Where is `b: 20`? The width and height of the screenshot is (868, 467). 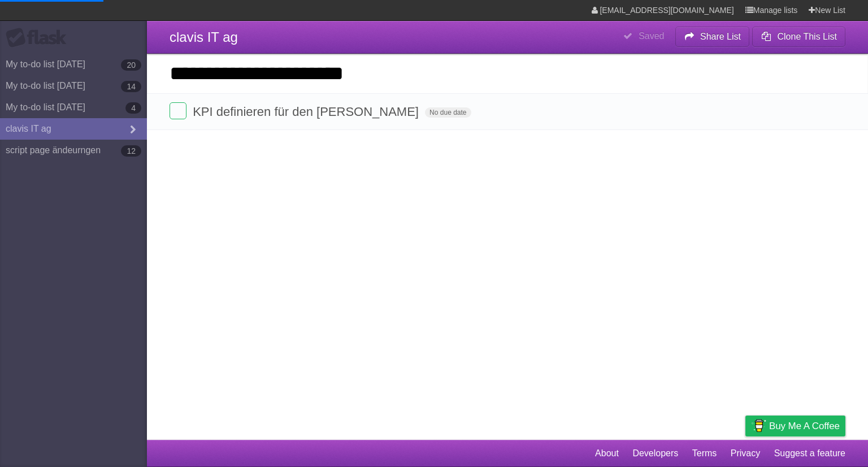 b: 20 is located at coordinates (131, 65).